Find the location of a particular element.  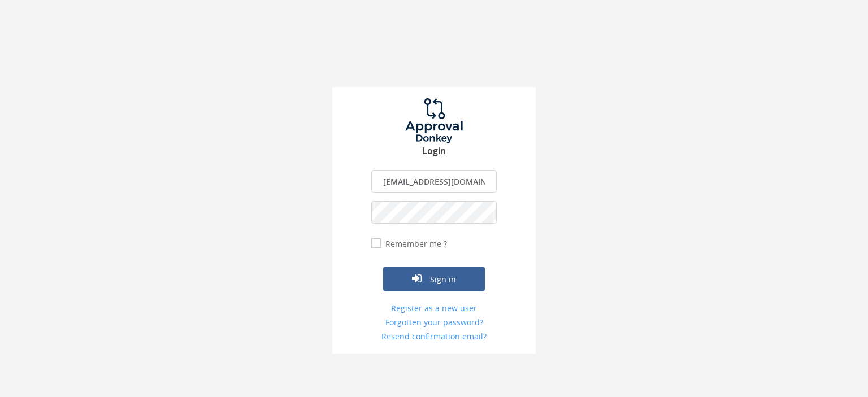

label: Remember me ? is located at coordinates (415, 244).